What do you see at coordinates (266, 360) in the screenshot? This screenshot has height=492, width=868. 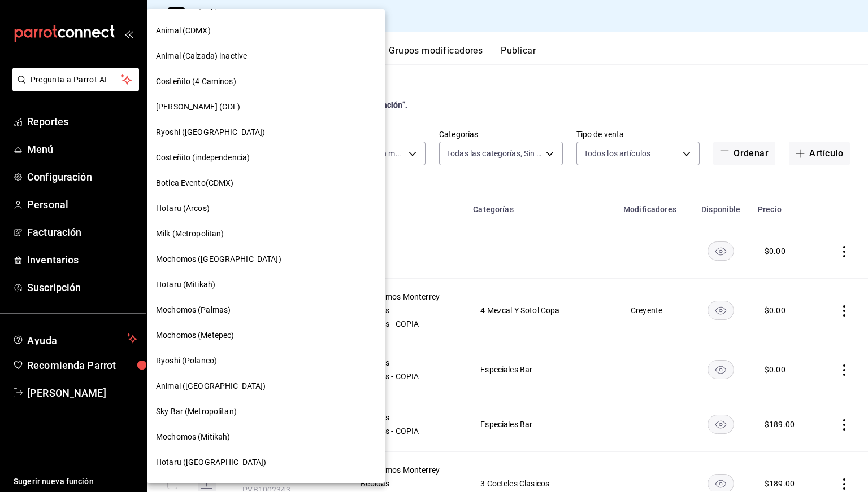 I see `div: Ryoshi (Polanco)` at bounding box center [266, 360].